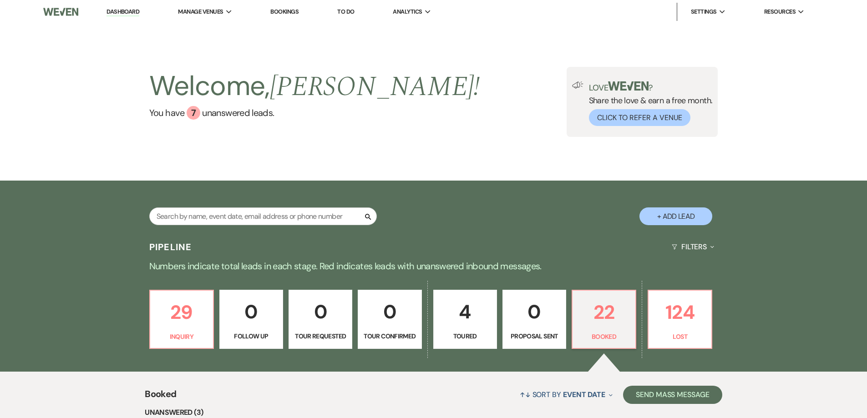 The image size is (867, 418). What do you see at coordinates (648, 104) in the screenshot?
I see `div: Share the love & earn a free month.` at bounding box center [648, 104].